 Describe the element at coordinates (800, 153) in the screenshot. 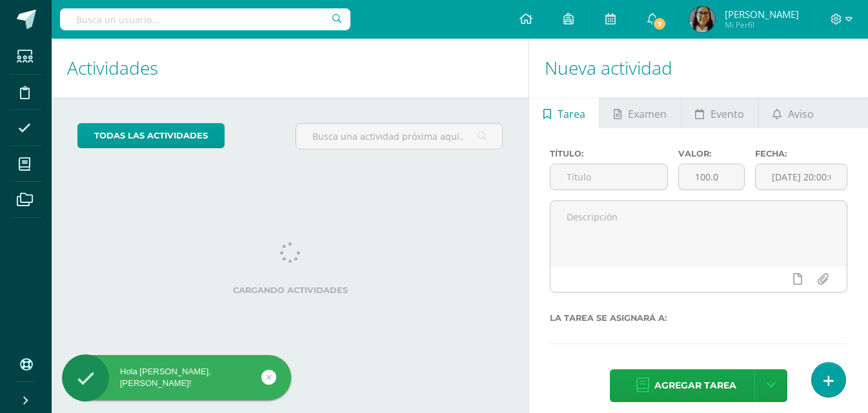

I see `label: Fecha:` at that location.